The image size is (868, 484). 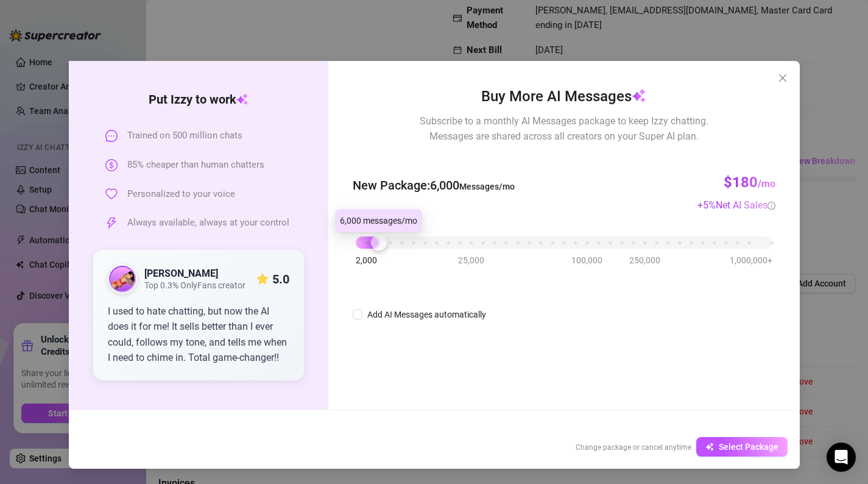 I want to click on span: dollar, so click(x=112, y=165).